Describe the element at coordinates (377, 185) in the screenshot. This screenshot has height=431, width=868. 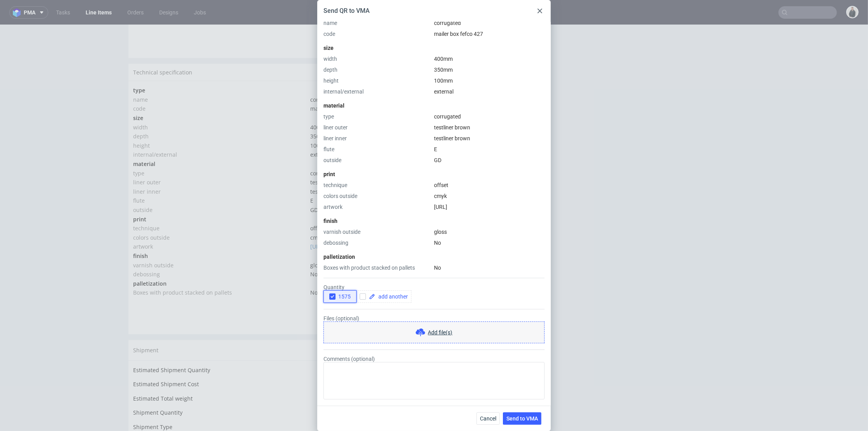
I see `div: technique` at that location.